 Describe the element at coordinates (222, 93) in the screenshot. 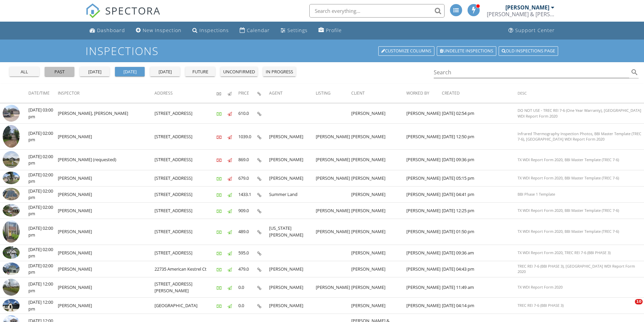

I see `th: Paid: Not sorted.` at that location.